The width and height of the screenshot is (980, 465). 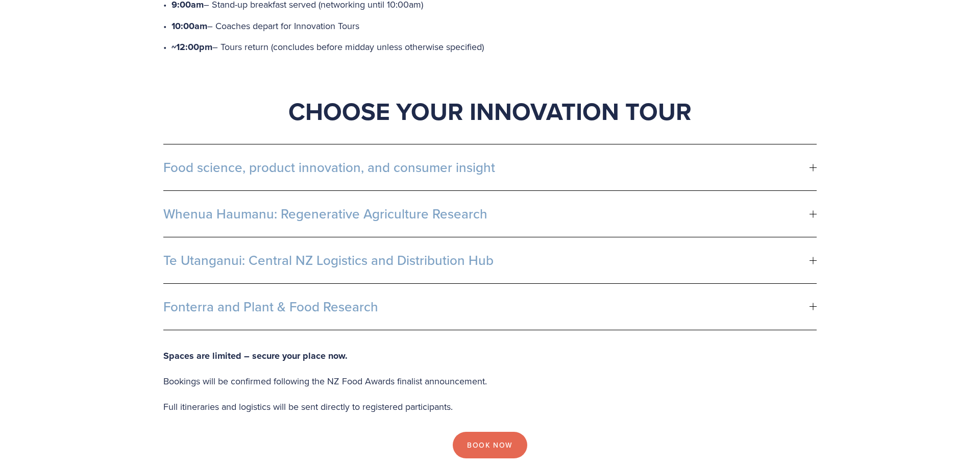 I want to click on button: Whenua Haumanu: Regenerative Agriculture Research, so click(x=490, y=214).